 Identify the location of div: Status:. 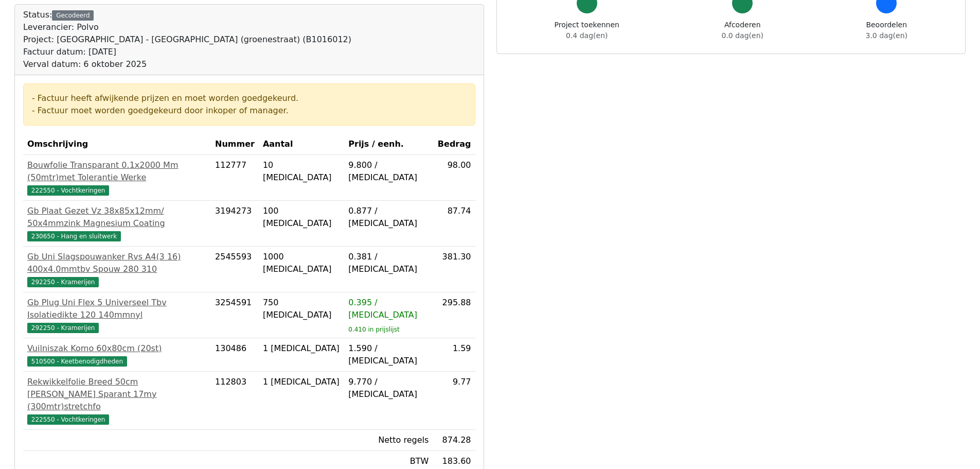
(187, 40).